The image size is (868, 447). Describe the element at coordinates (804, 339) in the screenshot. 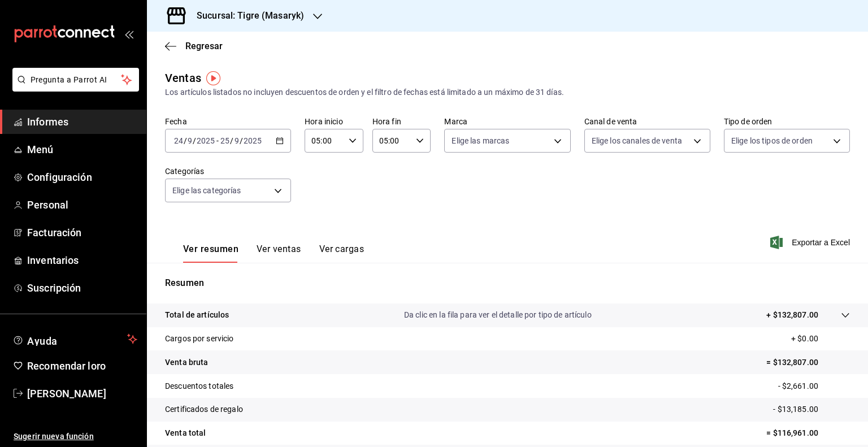

I see `font: + $0.00` at that location.